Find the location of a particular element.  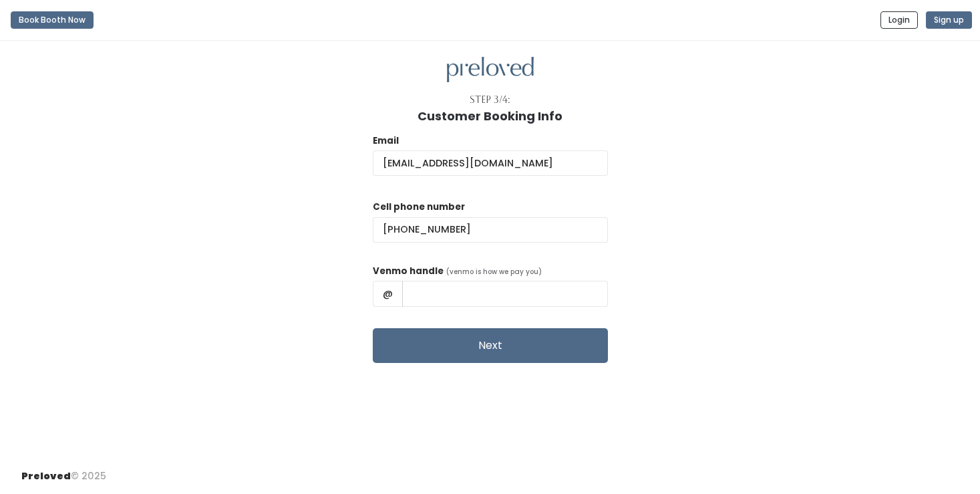

label: Cell phone number is located at coordinates (419, 208).